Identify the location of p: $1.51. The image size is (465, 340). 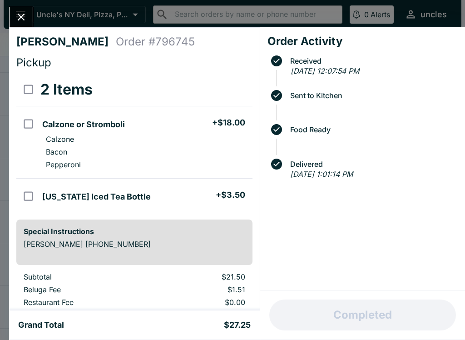
(202, 289).